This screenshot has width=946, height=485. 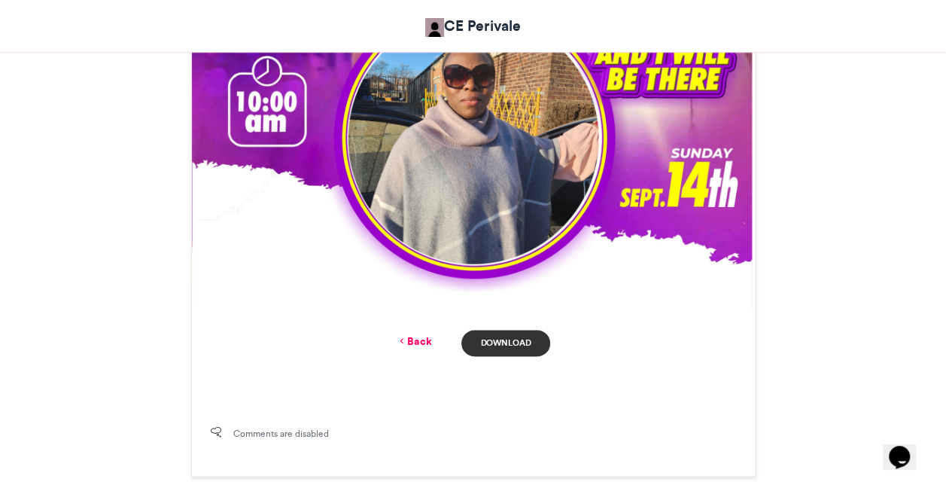 I want to click on a: Download, so click(x=505, y=343).